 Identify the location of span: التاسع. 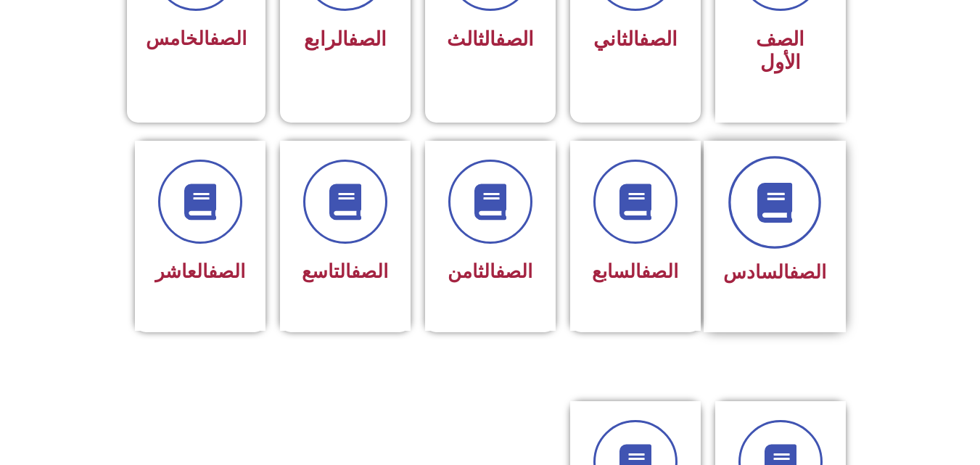
(345, 271).